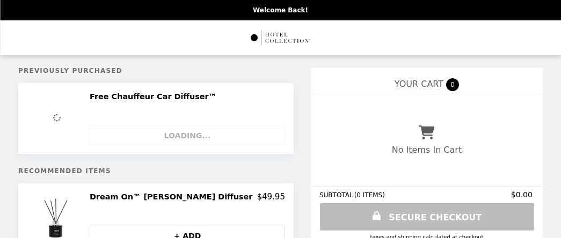 The width and height of the screenshot is (561, 238). What do you see at coordinates (156, 71) in the screenshot?
I see `h5: Previously Purchased` at bounding box center [156, 71].